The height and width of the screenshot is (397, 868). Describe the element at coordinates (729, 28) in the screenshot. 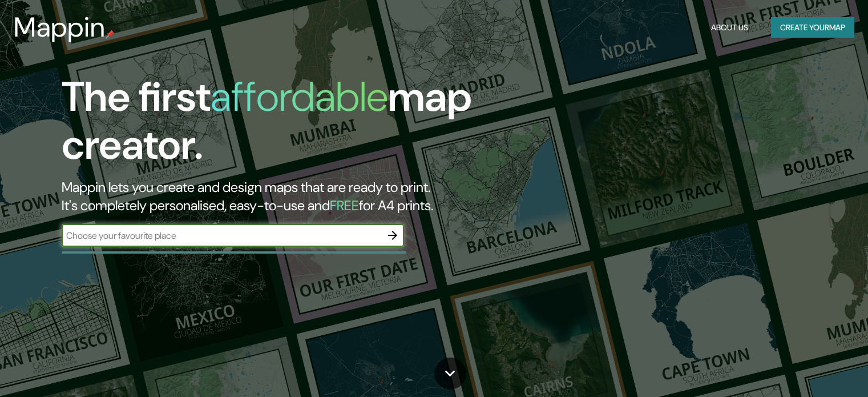

I see `button: About Us` at that location.